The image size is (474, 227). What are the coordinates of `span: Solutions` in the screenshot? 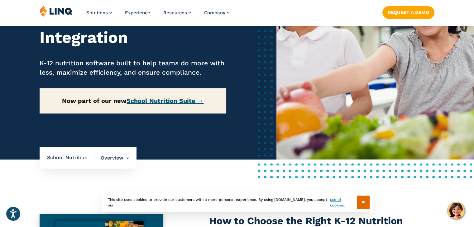 It's located at (97, 13).